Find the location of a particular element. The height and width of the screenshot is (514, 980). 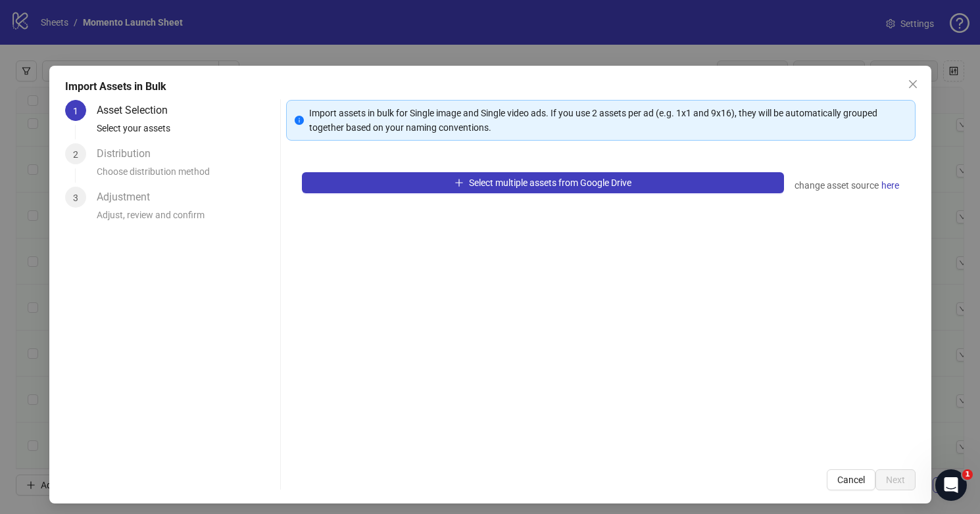

div: Adjustment is located at coordinates (128, 197).